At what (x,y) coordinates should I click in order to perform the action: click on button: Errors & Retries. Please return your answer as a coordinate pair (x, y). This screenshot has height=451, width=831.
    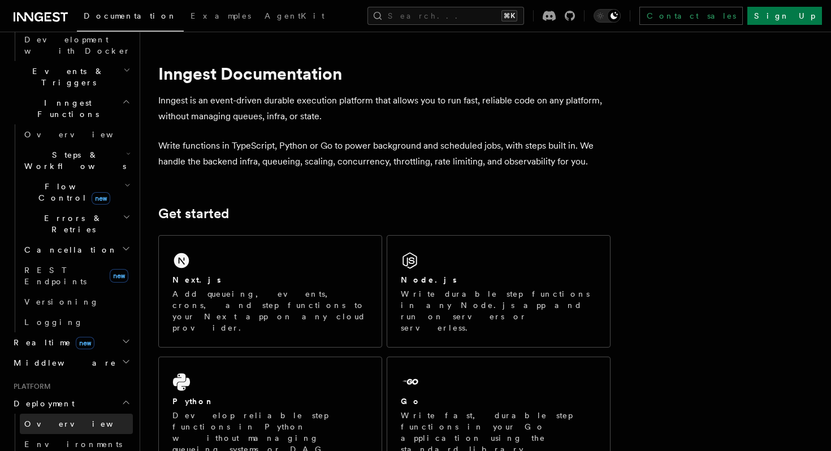
    Looking at the image, I should click on (76, 224).